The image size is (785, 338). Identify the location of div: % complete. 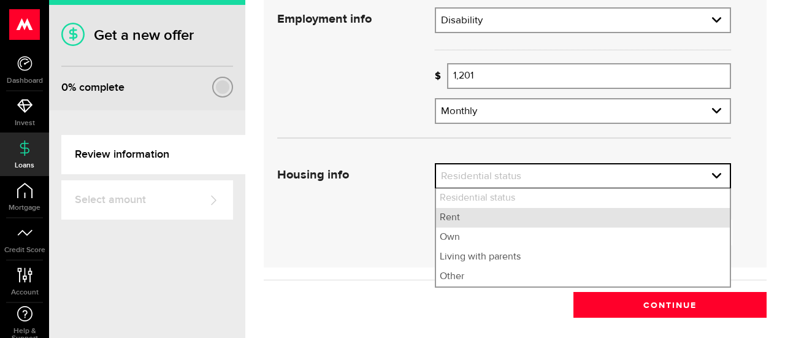
(93, 88).